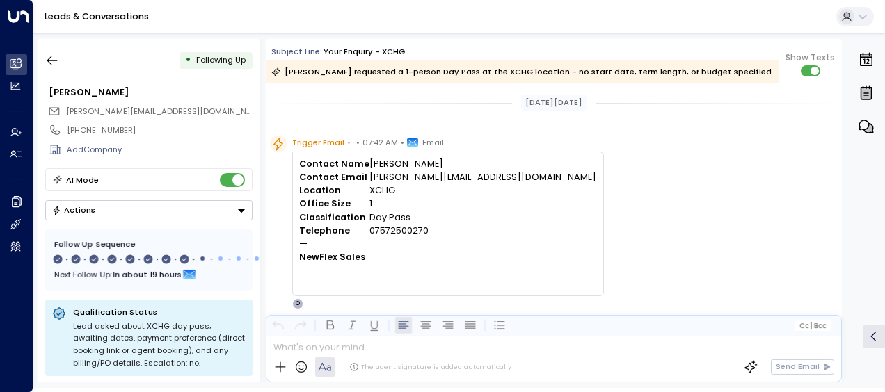 Image resolution: width=885 pixels, height=392 pixels. Describe the element at coordinates (430, 367) in the screenshot. I see `div: The agent signature is added automatically` at that location.